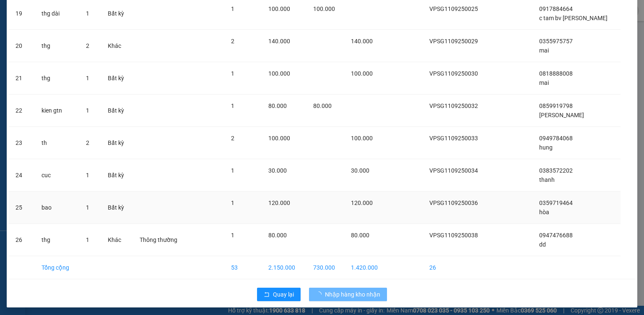  I want to click on span: VPSG1109250030, so click(454, 73).